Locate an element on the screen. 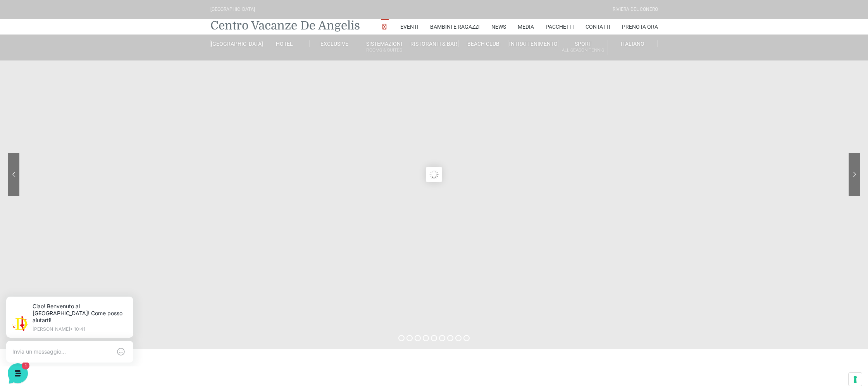 The image size is (868, 392). a: Apri Centro Assistenza is located at coordinates (112, 132).